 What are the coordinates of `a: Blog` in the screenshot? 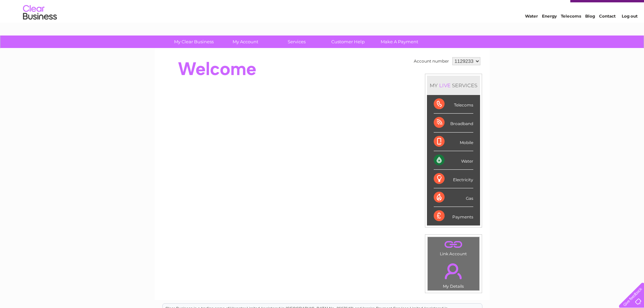 It's located at (590, 31).